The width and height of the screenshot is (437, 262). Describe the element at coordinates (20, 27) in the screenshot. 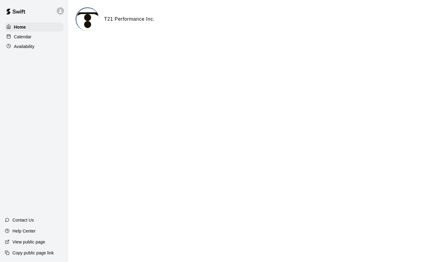

I see `p: Home` at that location.